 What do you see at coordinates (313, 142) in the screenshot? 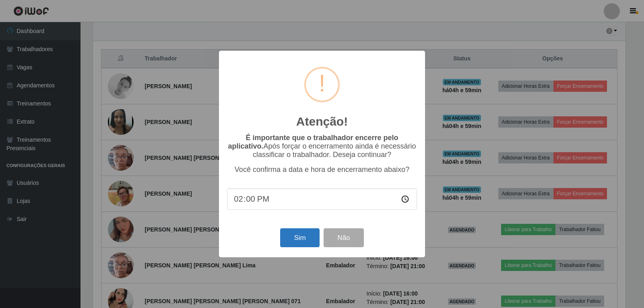
I see `b: É importante que o trabalhador encerre pelo aplicativo.` at bounding box center [313, 142].